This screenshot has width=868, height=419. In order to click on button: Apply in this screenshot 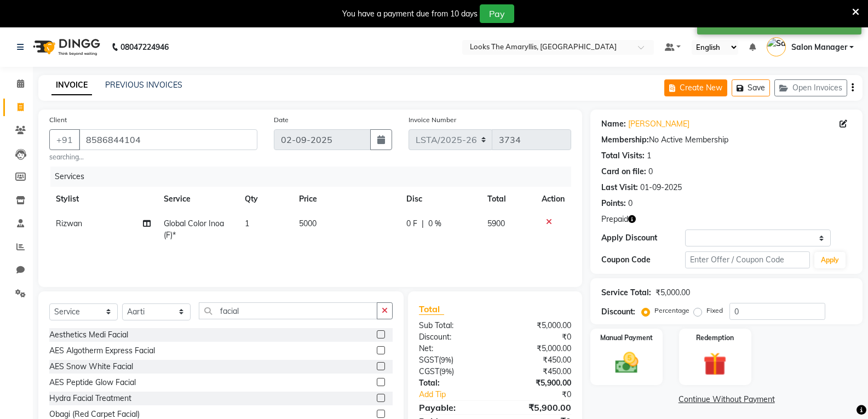, I will do `click(829, 260)`.